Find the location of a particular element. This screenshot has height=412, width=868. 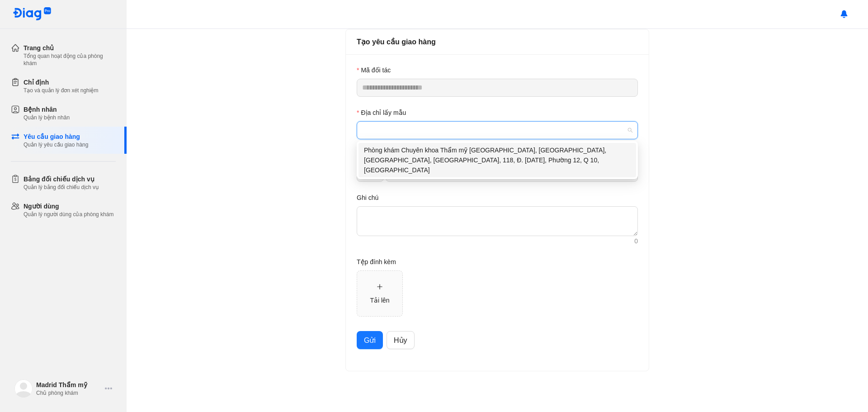

div: Quản lý yêu cầu giao hàng is located at coordinates (56, 145).